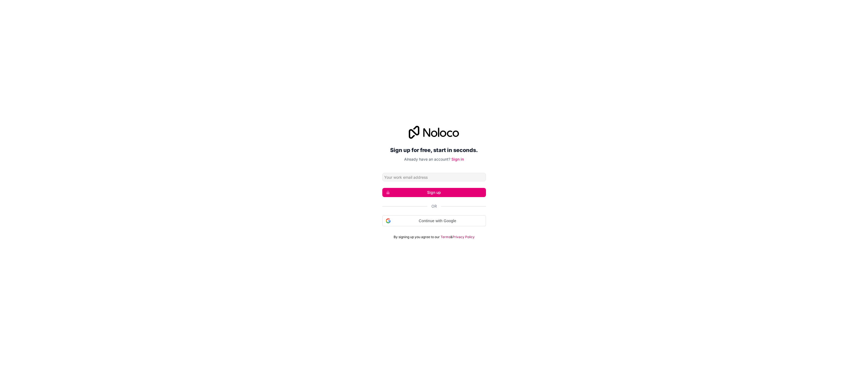 The height and width of the screenshot is (365, 868). Describe the element at coordinates (434, 150) in the screenshot. I see `h2: Sign up for free, start in seconds.` at that location.